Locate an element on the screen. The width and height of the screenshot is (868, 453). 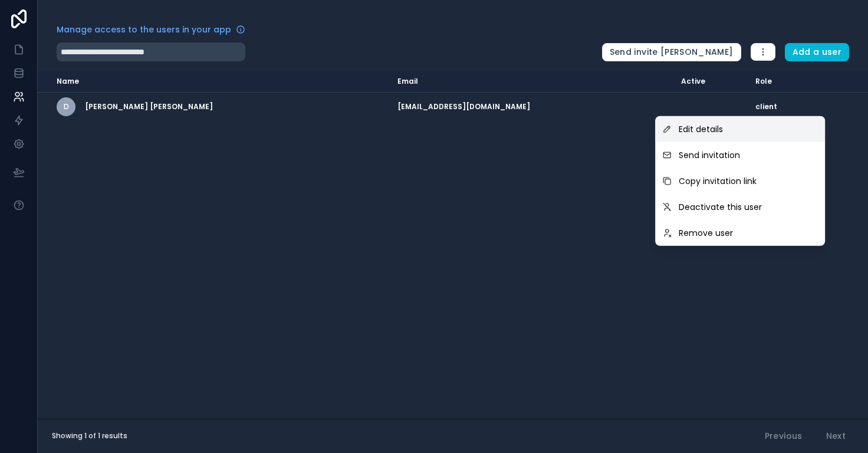
a: Edit details is located at coordinates (740, 129).